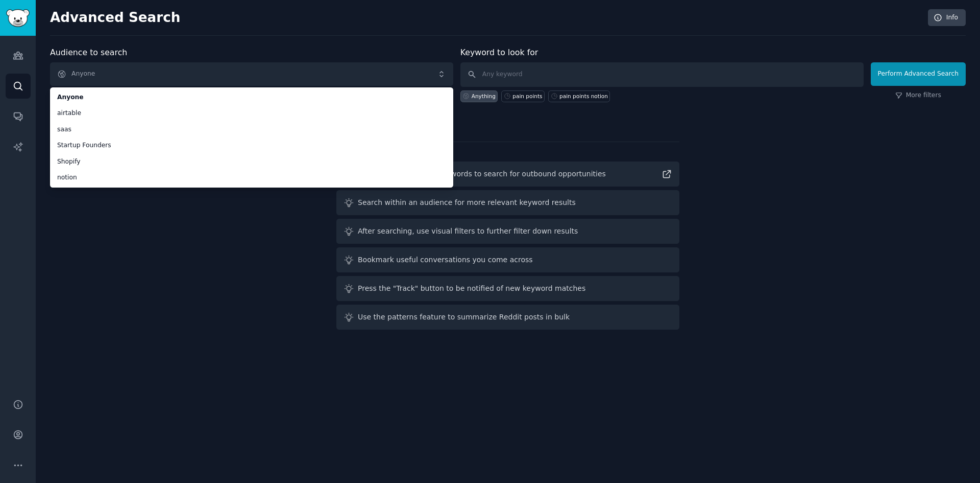 The height and width of the screenshot is (483, 980). What do you see at coordinates (500, 52) in the screenshot?
I see `label: Keyword to look for` at bounding box center [500, 52].